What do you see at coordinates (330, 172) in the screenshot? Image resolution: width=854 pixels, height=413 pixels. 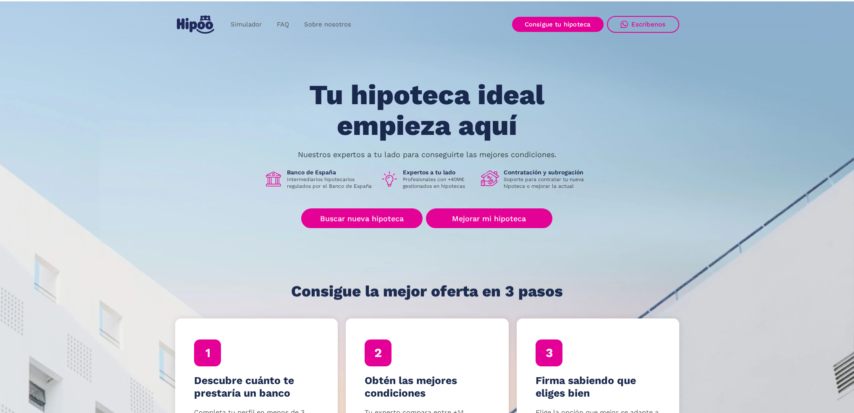 I see `h1: Banco de España` at bounding box center [330, 172].